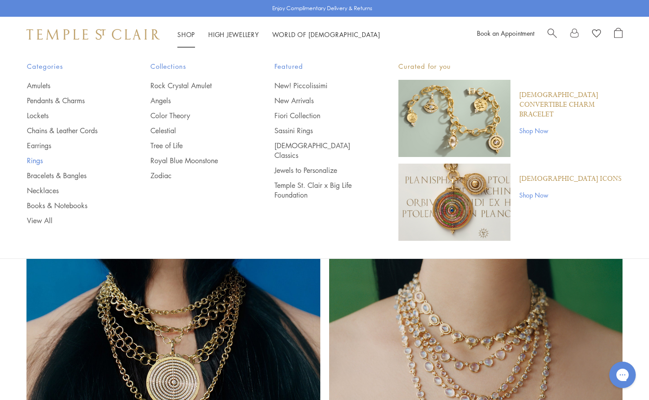  Describe the element at coordinates (618, 34) in the screenshot. I see `a: Open Shopping Bag` at that location.